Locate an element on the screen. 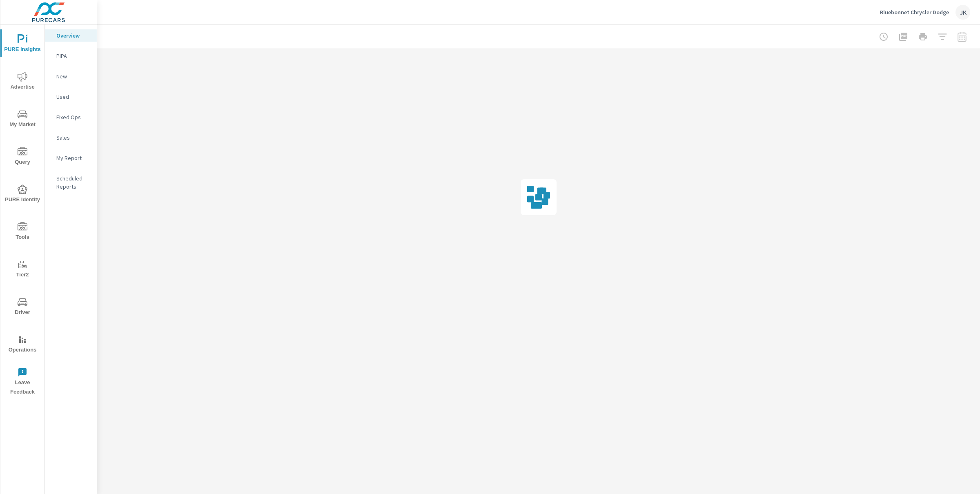 This screenshot has height=494, width=980. span: Advertise is located at coordinates (23, 81).